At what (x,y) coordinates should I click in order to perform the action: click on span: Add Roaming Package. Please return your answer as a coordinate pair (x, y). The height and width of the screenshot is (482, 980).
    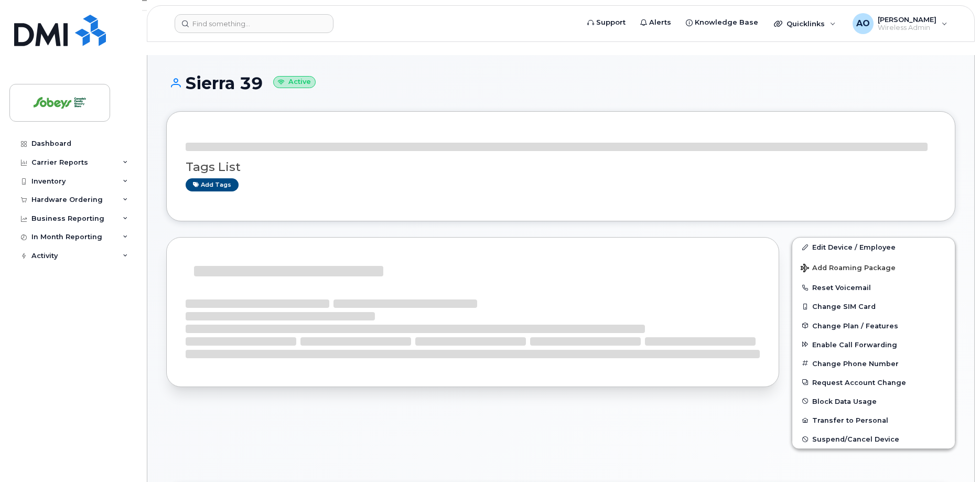
    Looking at the image, I should click on (848, 268).